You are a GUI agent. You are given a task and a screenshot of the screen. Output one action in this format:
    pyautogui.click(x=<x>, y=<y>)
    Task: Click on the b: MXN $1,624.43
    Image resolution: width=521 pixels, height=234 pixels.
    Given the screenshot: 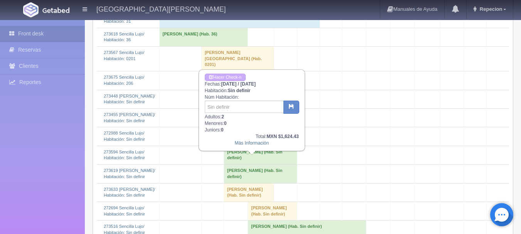 What is the action you would take?
    pyautogui.click(x=282, y=137)
    